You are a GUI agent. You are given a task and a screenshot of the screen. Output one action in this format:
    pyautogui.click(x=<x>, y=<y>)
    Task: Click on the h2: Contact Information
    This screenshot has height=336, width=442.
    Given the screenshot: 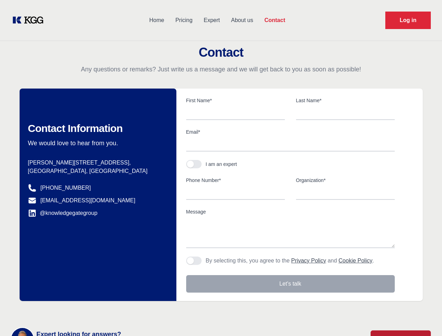 What is the action you would take?
    pyautogui.click(x=97, y=129)
    